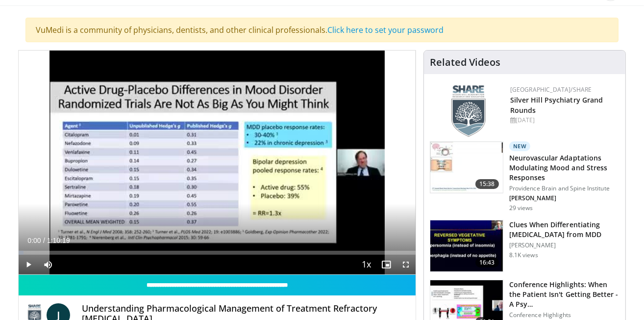 This screenshot has height=320, width=644. Describe the element at coordinates (217, 253) in the screenshot. I see `div: Progress Bar` at that location.